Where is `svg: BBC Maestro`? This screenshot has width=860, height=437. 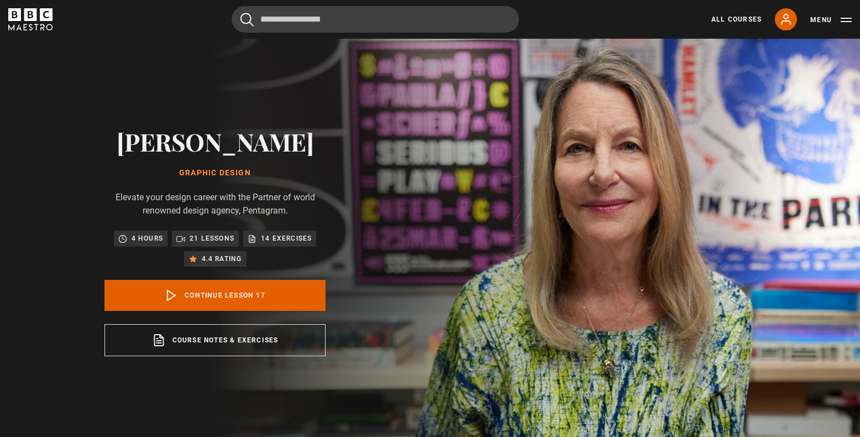 svg: BBC Maestro is located at coordinates (30, 19).